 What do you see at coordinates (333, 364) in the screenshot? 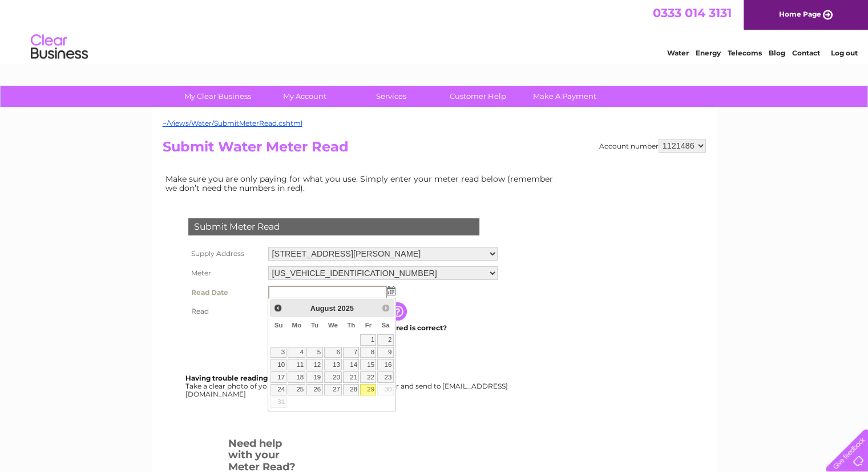
I see `a: 13` at bounding box center [333, 364].